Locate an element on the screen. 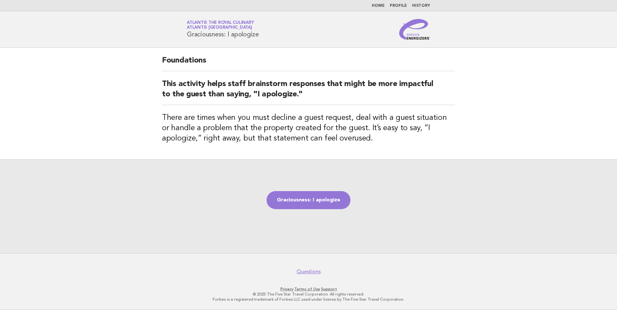 This screenshot has width=617, height=310. a: Privacy is located at coordinates (287, 290).